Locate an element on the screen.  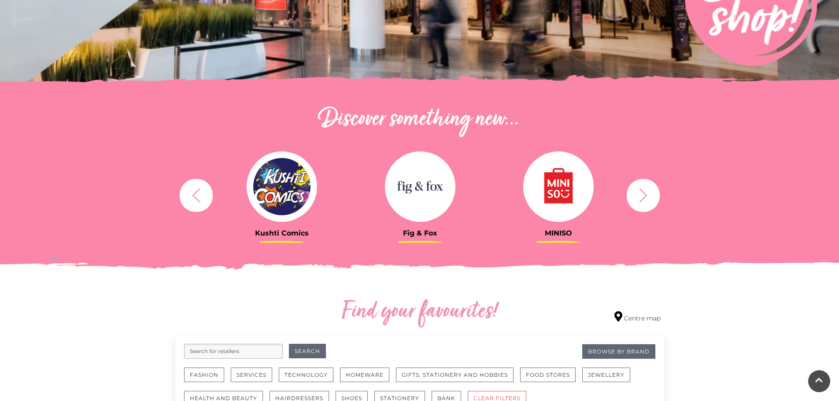
a: Services is located at coordinates (255, 379).